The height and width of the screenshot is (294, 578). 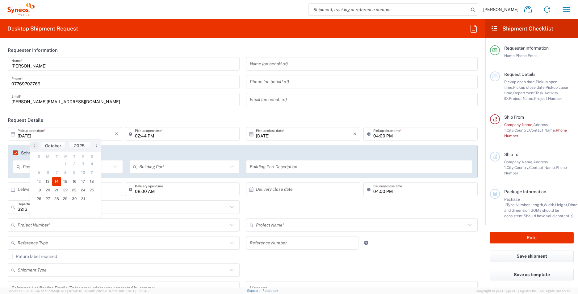 What do you see at coordinates (529, 87) in the screenshot?
I see `span: Pickup close date,` at bounding box center [529, 87].